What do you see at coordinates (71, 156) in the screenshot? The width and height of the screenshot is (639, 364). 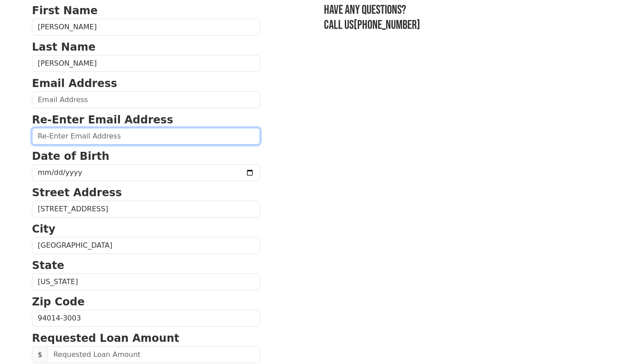 I see `strong: Date of Birth` at bounding box center [71, 156].